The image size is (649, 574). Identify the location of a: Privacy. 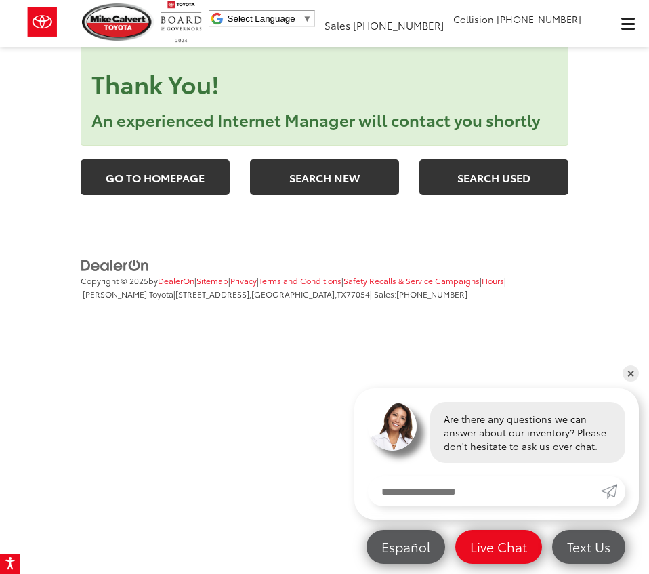
(243, 280).